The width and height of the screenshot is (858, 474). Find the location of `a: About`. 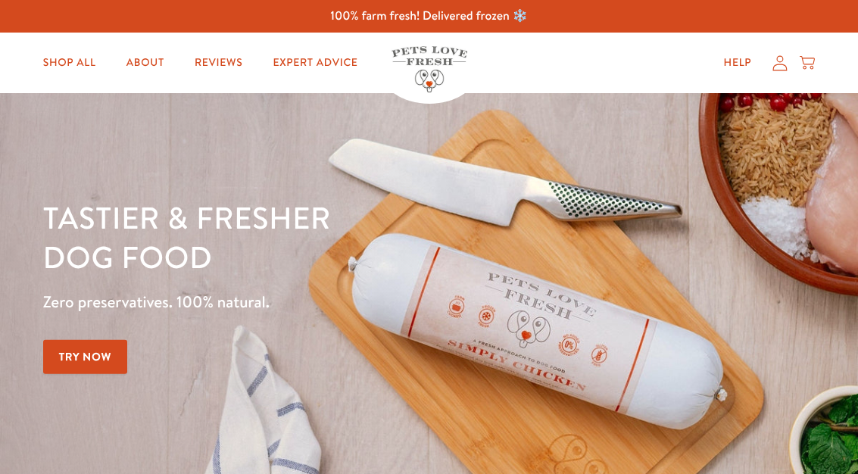

a: About is located at coordinates (145, 63).